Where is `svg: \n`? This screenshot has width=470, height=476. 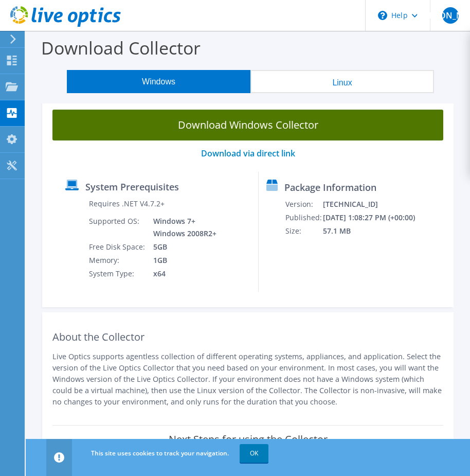
svg: \n is located at coordinates (383, 16).